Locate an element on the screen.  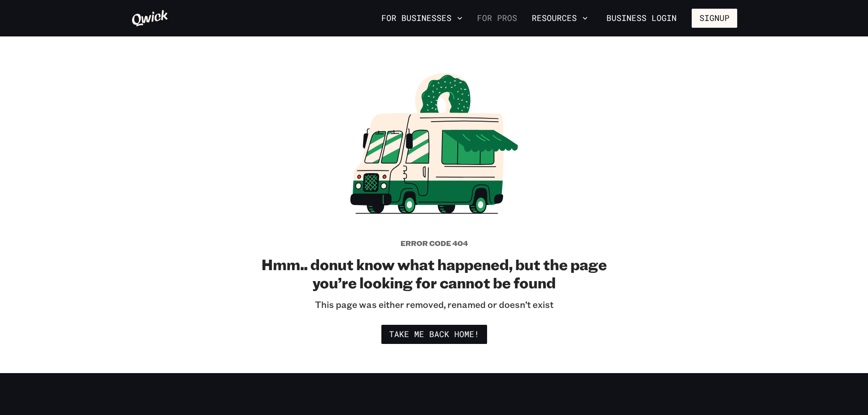
button: Resources is located at coordinates (560, 18).